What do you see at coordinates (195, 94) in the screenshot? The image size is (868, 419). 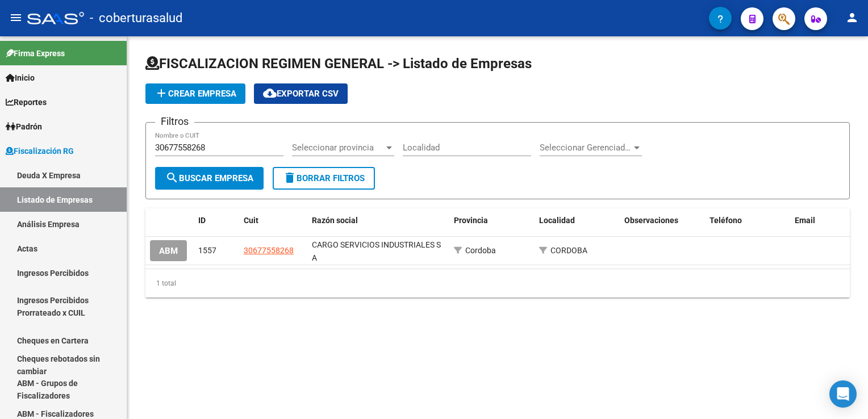 I see `button: Crear Empresa` at bounding box center [195, 94].